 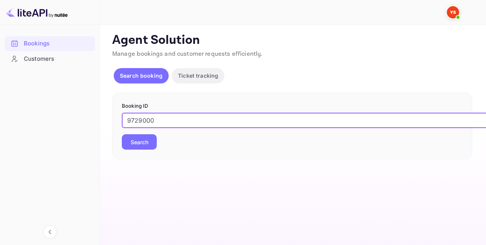 What do you see at coordinates (292, 40) in the screenshot?
I see `p: Agent Solution` at bounding box center [292, 40].